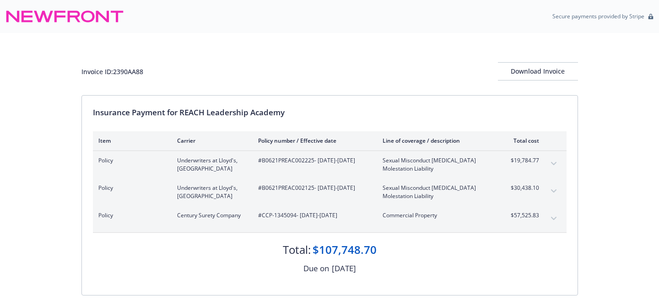 This screenshot has width=659, height=306. Describe the element at coordinates (436, 215) in the screenshot. I see `span: Commercial Property` at that location.